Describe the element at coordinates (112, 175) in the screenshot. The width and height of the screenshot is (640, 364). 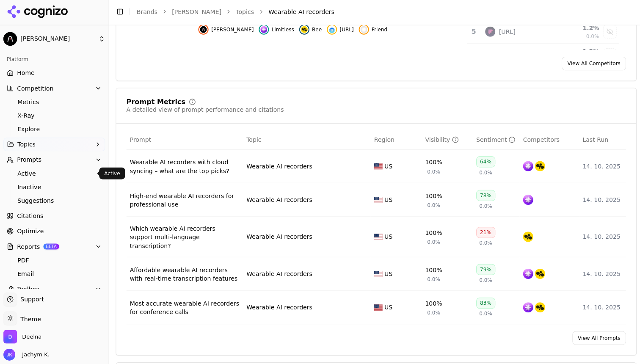
I see `p: Active` at that location.